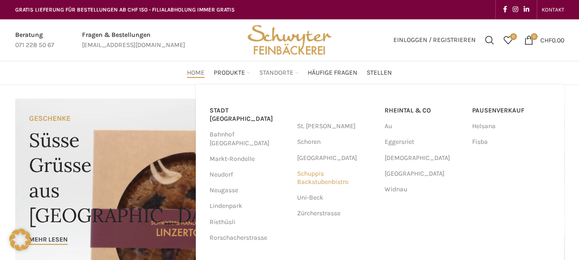 This screenshot has height=260, width=579. Describe the element at coordinates (511, 126) in the screenshot. I see `a: Helsana` at that location.